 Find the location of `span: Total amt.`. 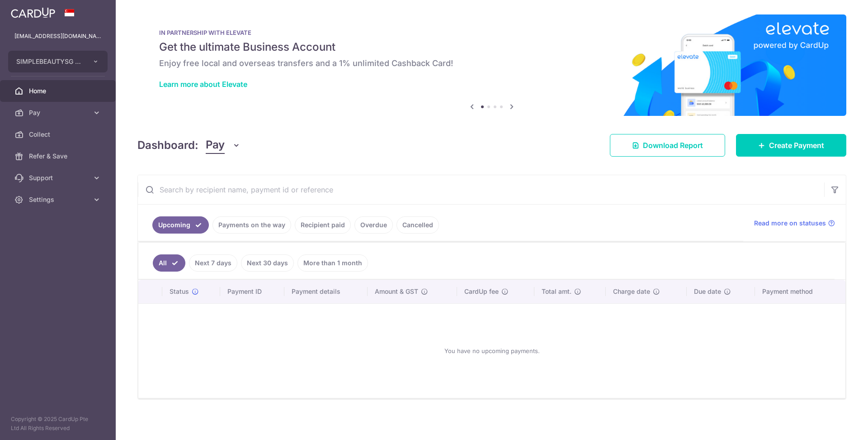

span: Total amt. is located at coordinates (556, 291).